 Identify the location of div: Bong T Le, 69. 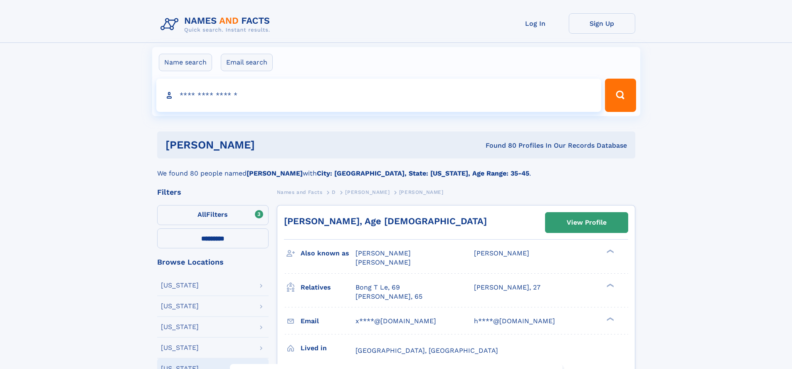
(377, 287).